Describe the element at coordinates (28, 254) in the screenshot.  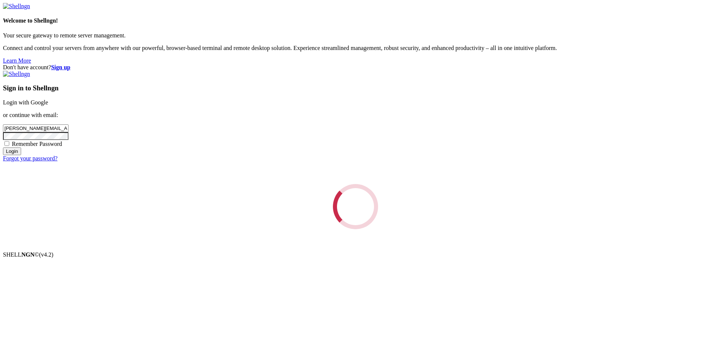
I see `span: SHELL ©` at that location.